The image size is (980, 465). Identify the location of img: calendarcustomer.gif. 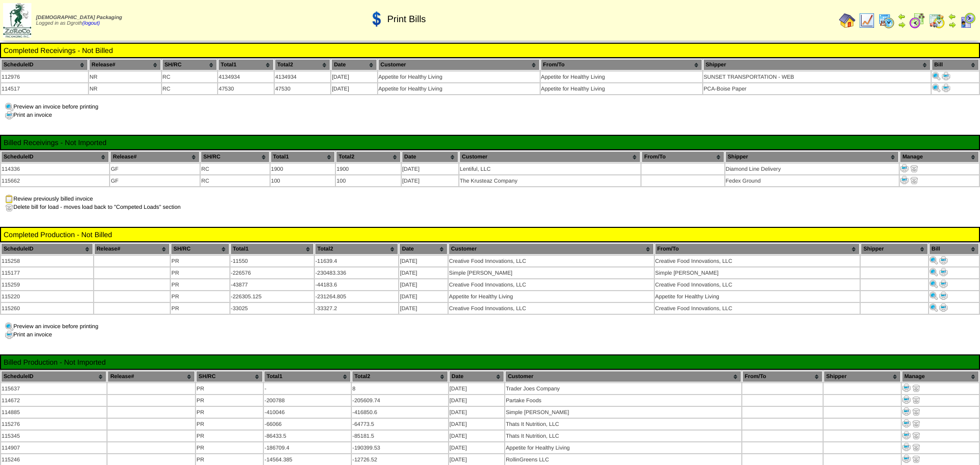
(968, 21).